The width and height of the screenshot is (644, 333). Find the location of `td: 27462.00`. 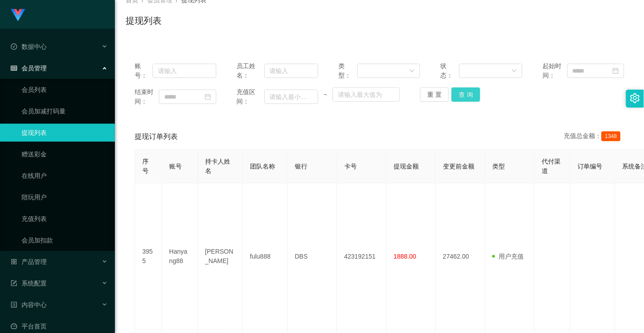

td: 27462.00 is located at coordinates (460, 256).